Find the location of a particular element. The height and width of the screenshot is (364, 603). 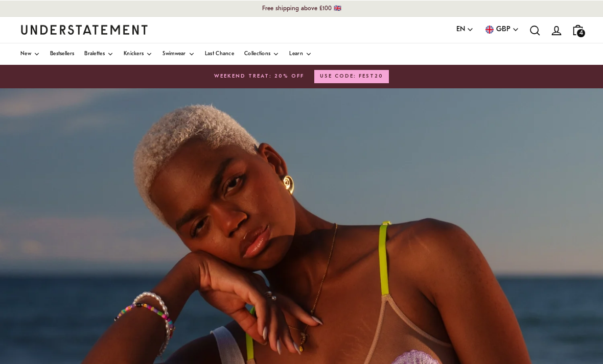

button: GBP is located at coordinates (501, 30).